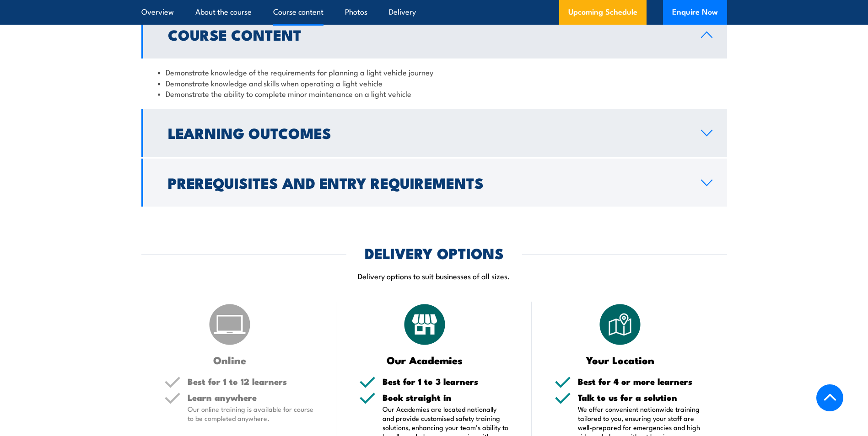 This screenshot has height=436, width=868. What do you see at coordinates (434, 183) in the screenshot?
I see `a: Prerequisites and Entry Requirements` at bounding box center [434, 183].